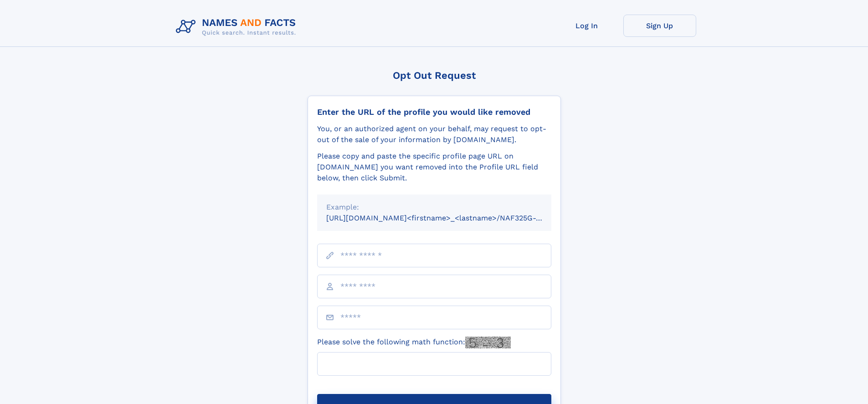  I want to click on a: Sign Up, so click(660, 25).